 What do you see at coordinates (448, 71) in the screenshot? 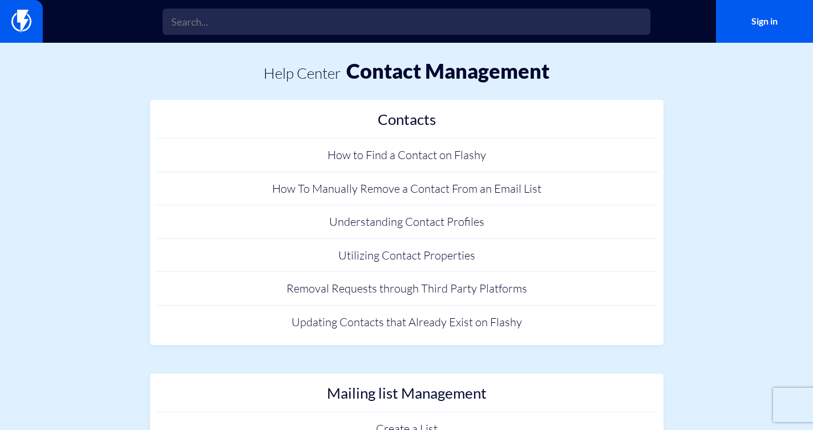
I see `h1: Contact Management` at bounding box center [448, 71].